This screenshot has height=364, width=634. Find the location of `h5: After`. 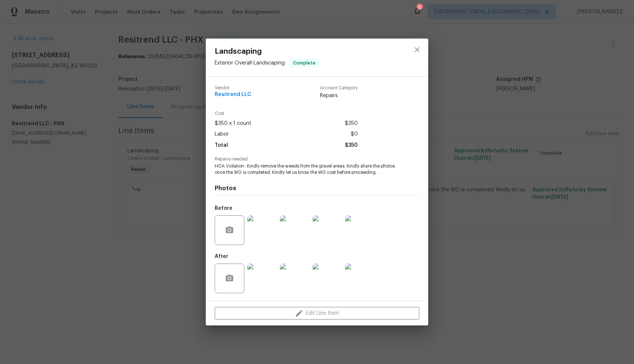

h5: After is located at coordinates (221, 257).